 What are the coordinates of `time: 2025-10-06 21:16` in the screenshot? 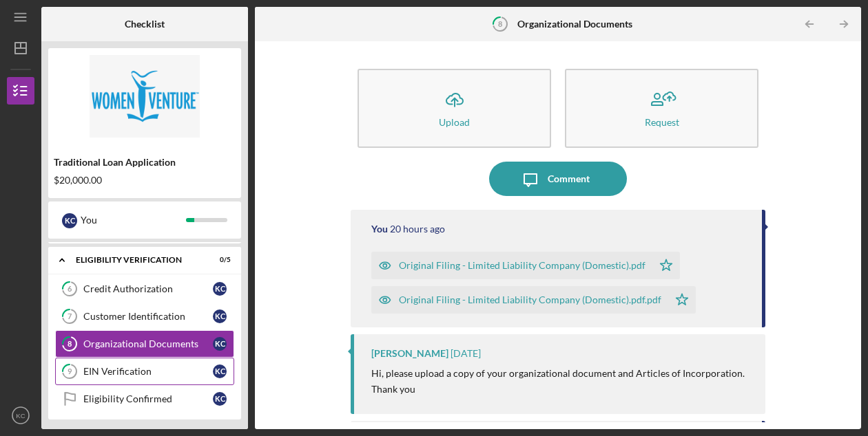 It's located at (417, 229).